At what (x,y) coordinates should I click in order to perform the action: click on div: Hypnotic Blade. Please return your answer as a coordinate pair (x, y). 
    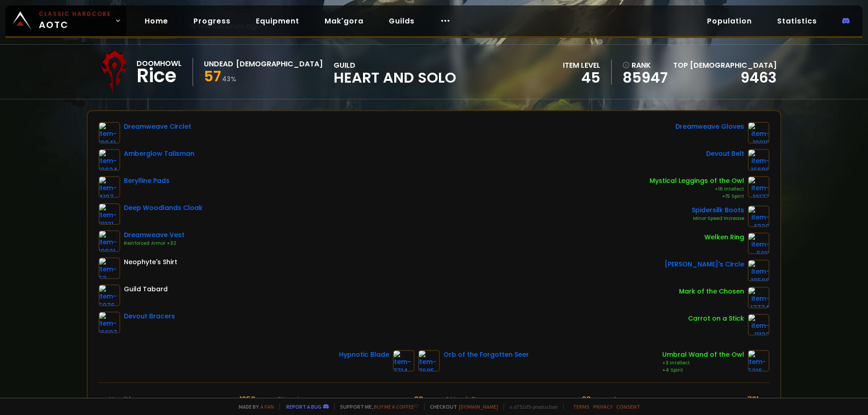
    Looking at the image, I should click on (364, 354).